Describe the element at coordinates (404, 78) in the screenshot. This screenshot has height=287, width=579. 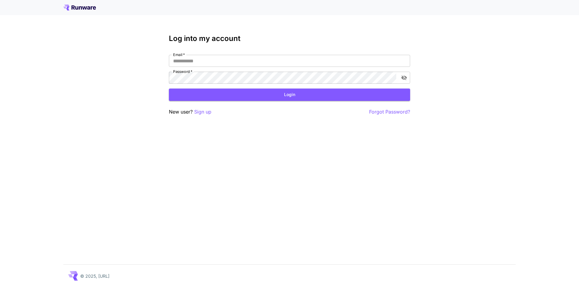
I see `button: toggle password visibility` at that location.